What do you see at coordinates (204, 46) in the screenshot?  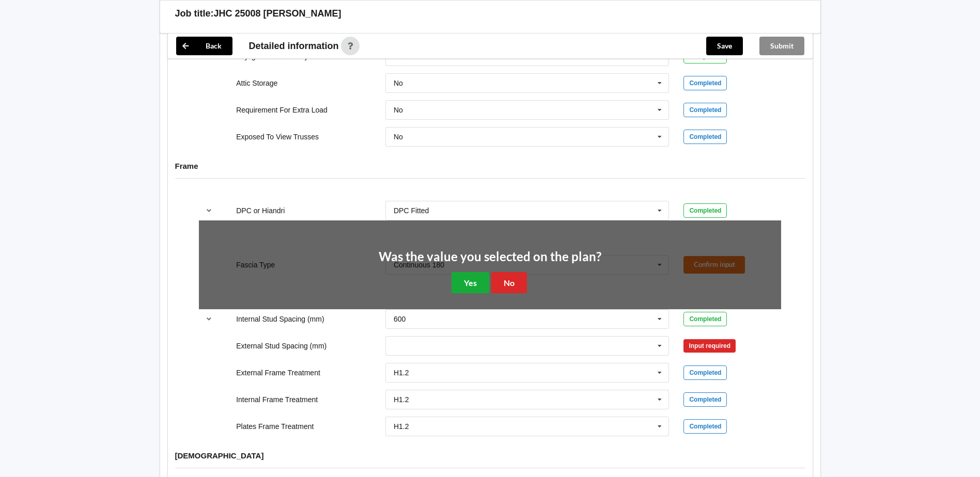 I see `button: Back` at bounding box center [204, 46].